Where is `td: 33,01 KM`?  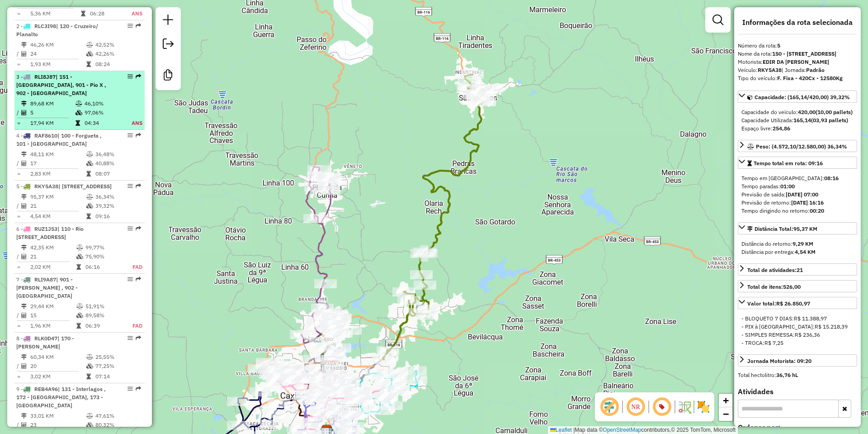 td: 33,01 KM is located at coordinates (58, 416).